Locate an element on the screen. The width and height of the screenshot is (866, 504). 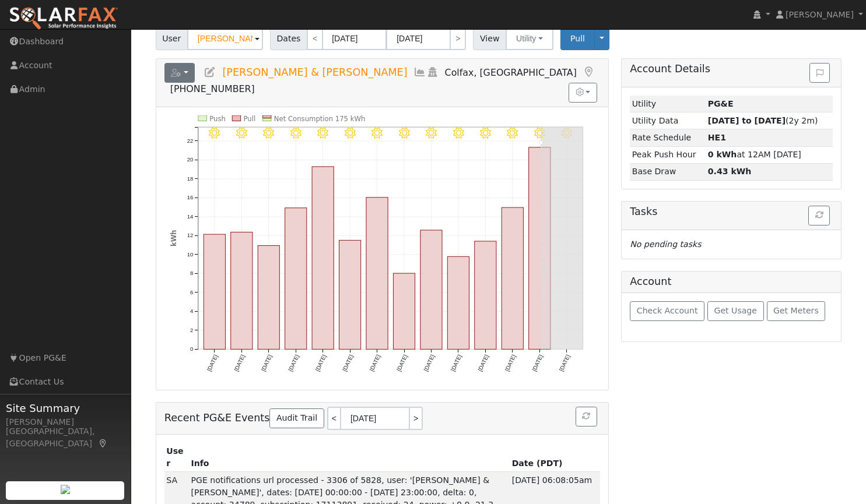
i: 8/04 - Clear is located at coordinates (377, 133).